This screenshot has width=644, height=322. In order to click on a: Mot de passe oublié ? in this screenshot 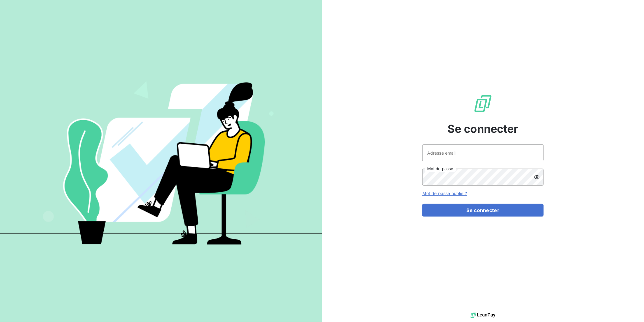, I will do `click(444, 193)`.